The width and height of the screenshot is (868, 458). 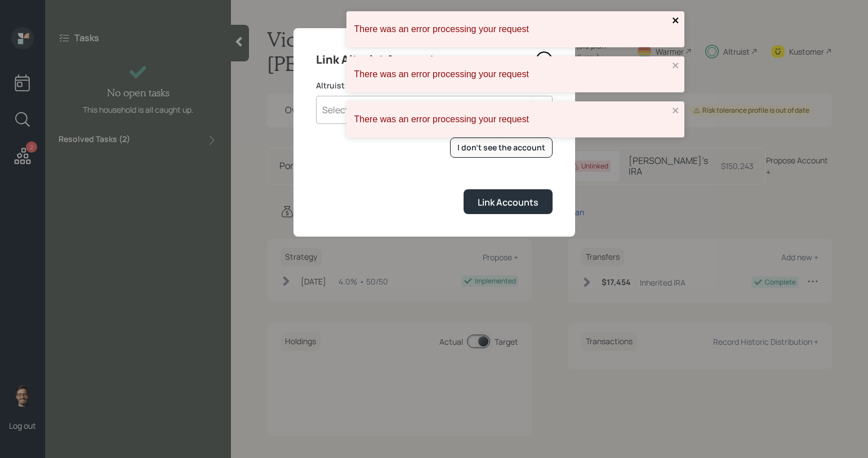 What do you see at coordinates (339, 109) in the screenshot?
I see `div: Select...` at bounding box center [339, 109].